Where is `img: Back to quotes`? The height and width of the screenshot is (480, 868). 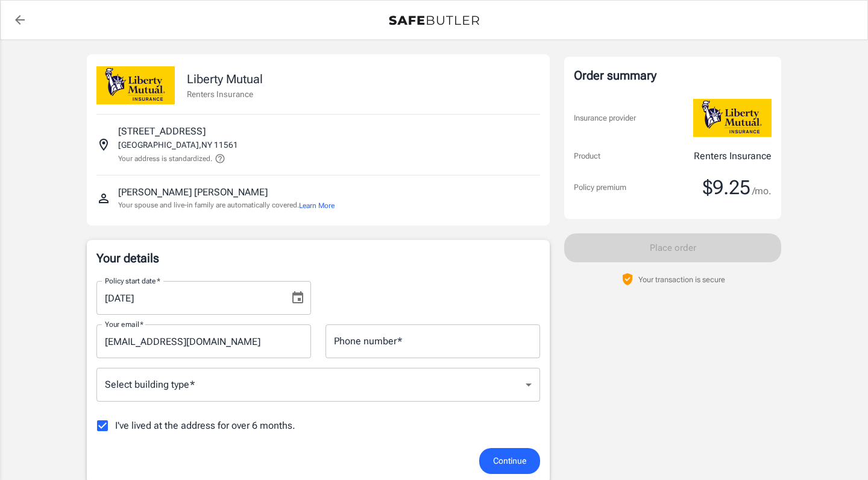
img: Back to quotes is located at coordinates (434, 21).